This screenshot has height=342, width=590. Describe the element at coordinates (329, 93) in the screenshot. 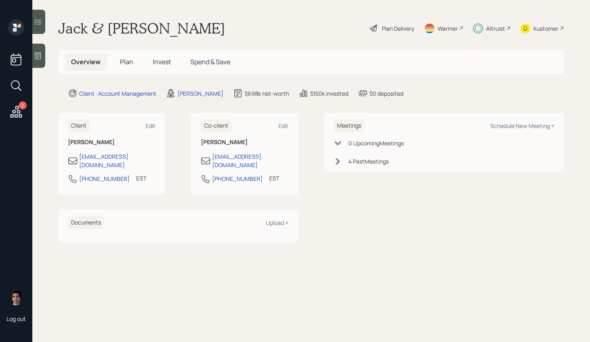

I see `div: $150k invested` at that location.